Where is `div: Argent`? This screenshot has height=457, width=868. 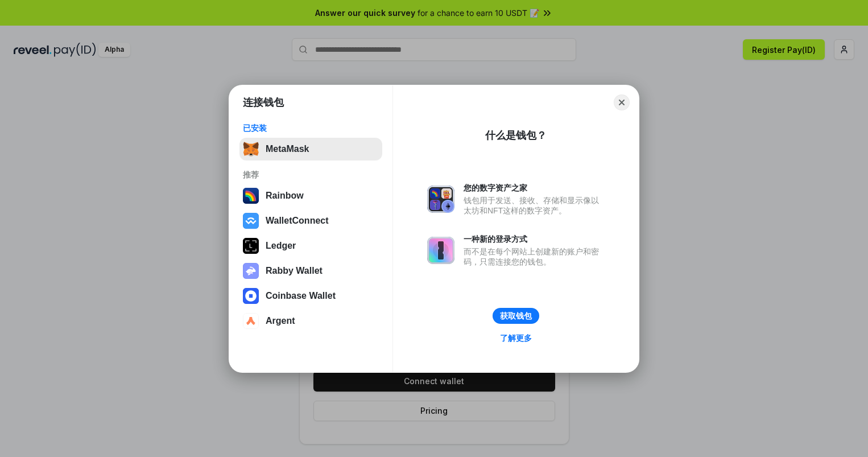
div: Argent is located at coordinates (281, 321).